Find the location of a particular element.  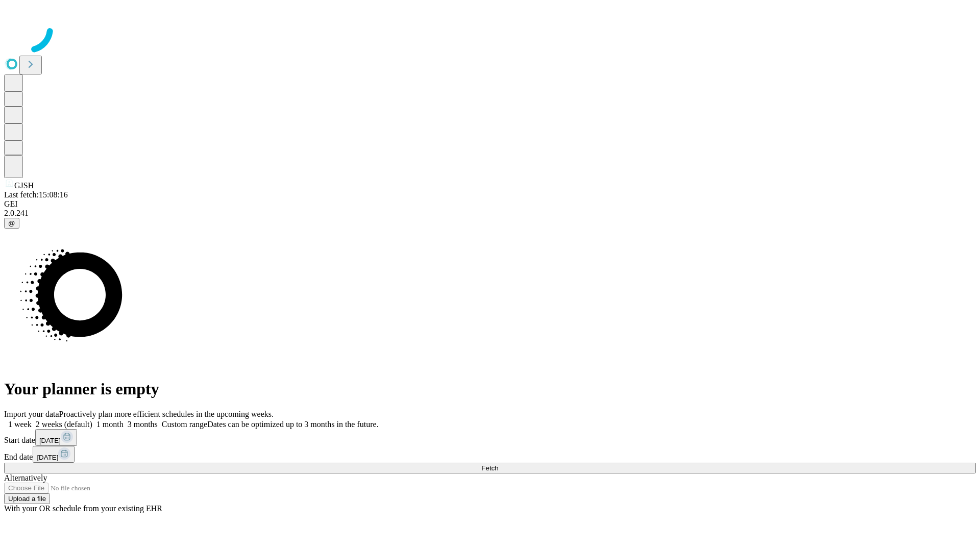

div: 2.0.241 is located at coordinates (490, 213).